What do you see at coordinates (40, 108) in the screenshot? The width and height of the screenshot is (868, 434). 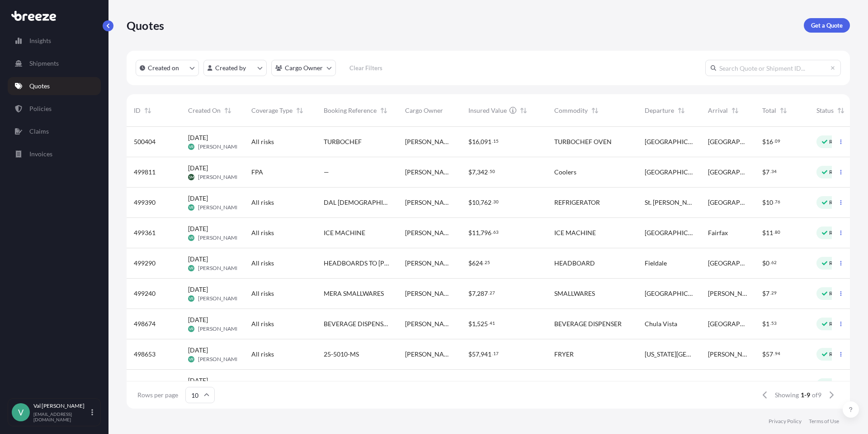 I see `p: Policies` at bounding box center [40, 108].